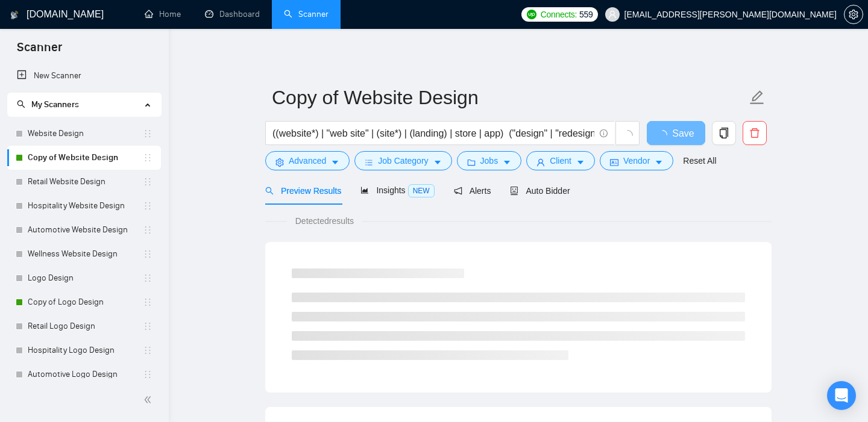 The width and height of the screenshot is (868, 422). I want to click on span: Save, so click(682, 133).